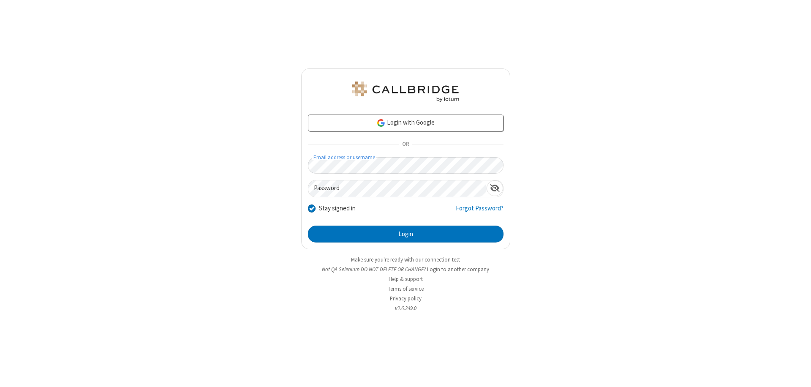 This screenshot has height=387, width=811. Describe the element at coordinates (458, 269) in the screenshot. I see `button: Login to another company` at that location.